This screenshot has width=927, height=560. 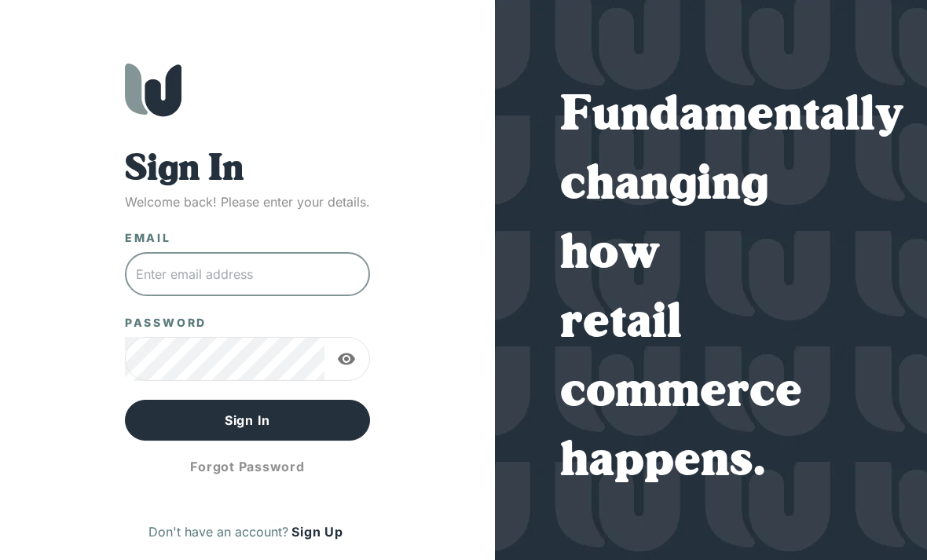 I want to click on button: Sign In, so click(x=247, y=420).